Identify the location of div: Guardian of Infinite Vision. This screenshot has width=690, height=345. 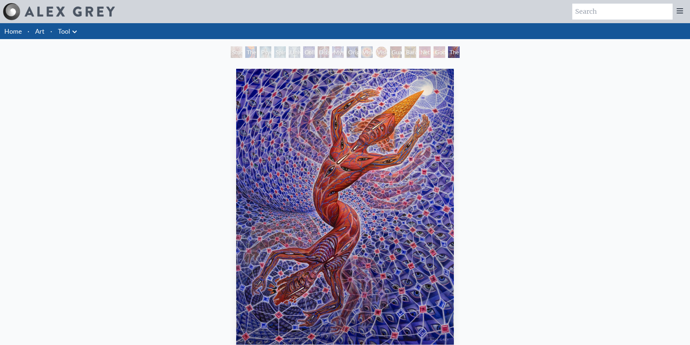
(396, 52).